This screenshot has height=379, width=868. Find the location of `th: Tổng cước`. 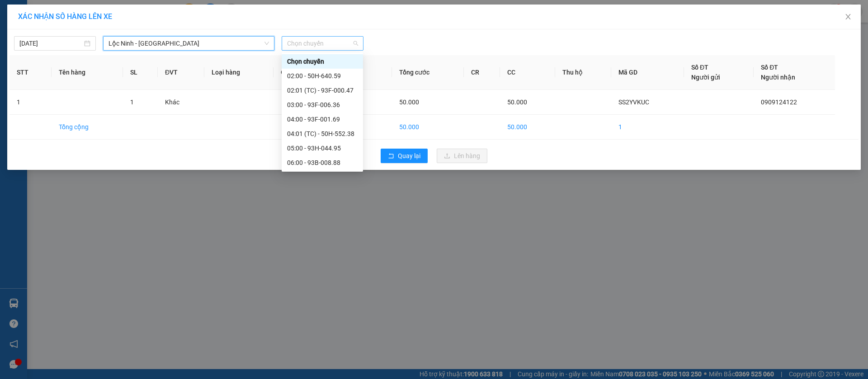

th: Tổng cước is located at coordinates (428, 72).